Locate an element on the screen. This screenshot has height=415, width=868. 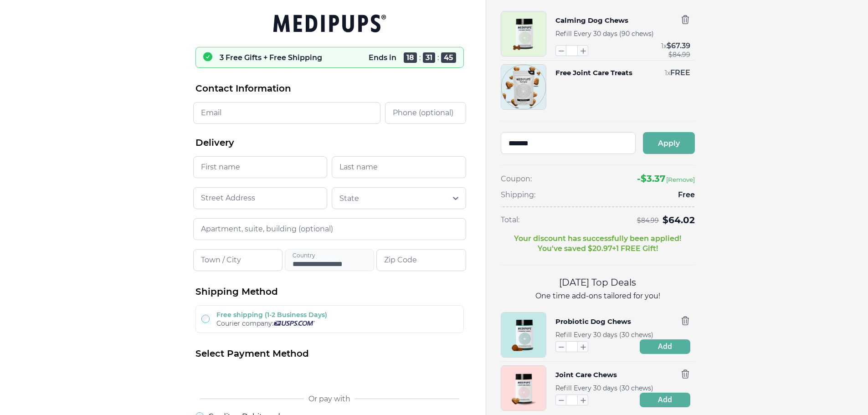
span: Contact Information is located at coordinates (244, 88).